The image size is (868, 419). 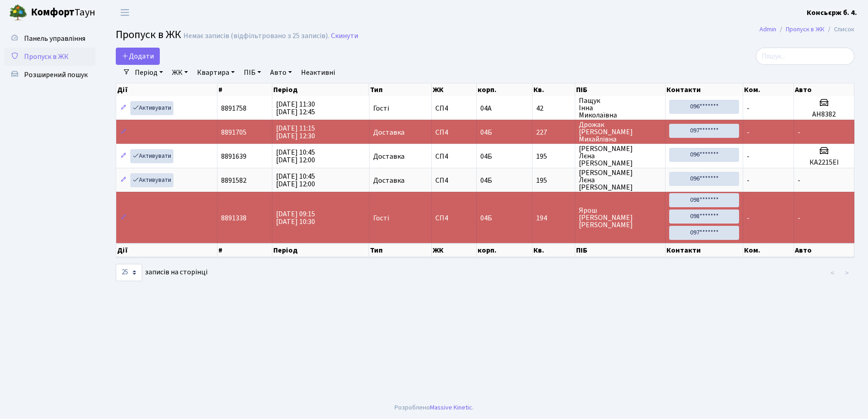 I want to click on h5: АН8382, so click(x=825, y=114).